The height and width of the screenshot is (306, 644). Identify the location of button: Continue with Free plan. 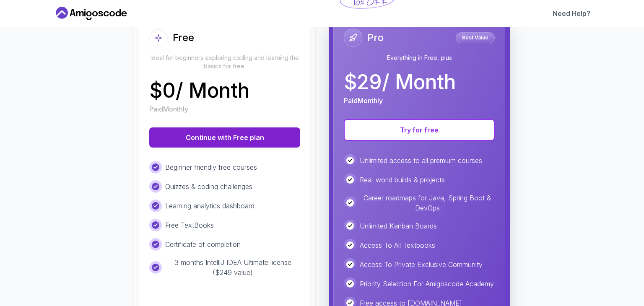
(224, 137).